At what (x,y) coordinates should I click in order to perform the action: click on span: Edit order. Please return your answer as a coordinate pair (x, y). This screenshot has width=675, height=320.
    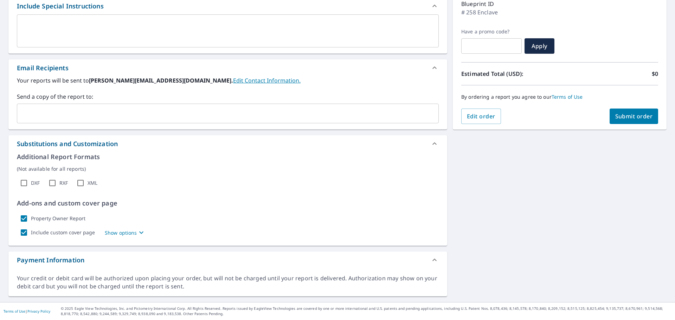
    Looking at the image, I should click on (481, 116).